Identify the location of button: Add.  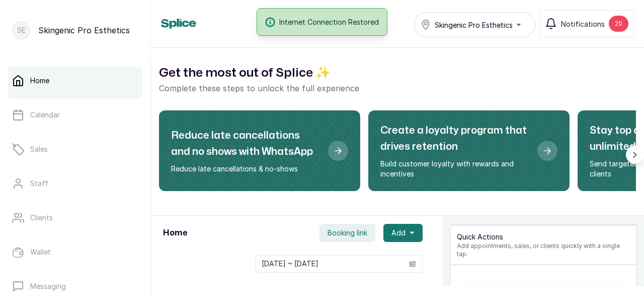
(403, 233).